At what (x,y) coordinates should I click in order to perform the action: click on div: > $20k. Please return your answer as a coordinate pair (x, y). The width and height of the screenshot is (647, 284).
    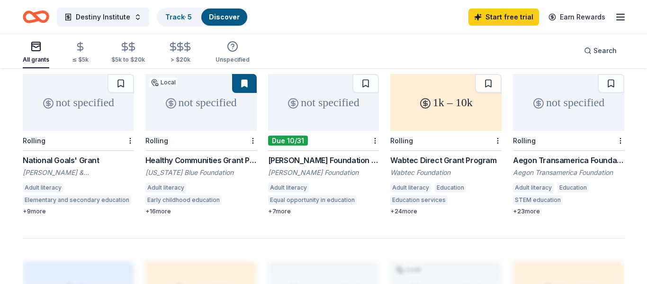
    Looking at the image, I should click on (180, 60).